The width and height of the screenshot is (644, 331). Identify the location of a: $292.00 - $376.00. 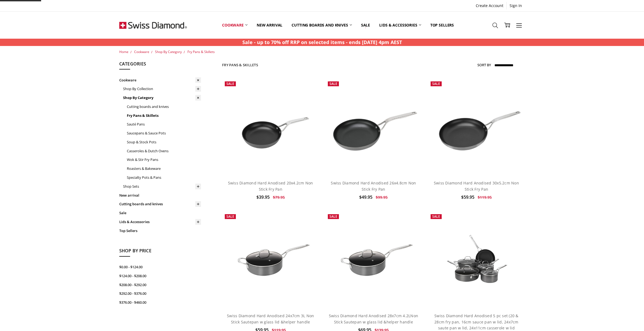
(160, 294).